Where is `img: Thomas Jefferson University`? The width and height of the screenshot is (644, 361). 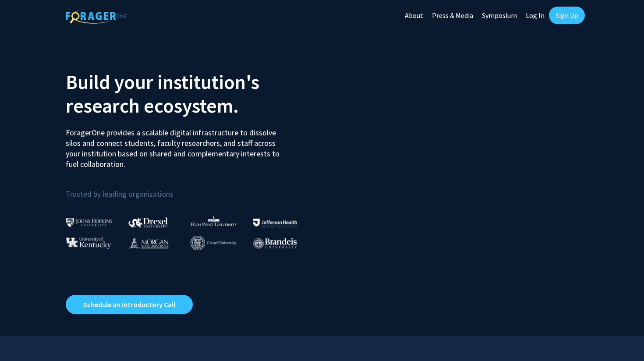 img: Thomas Jefferson University is located at coordinates (275, 222).